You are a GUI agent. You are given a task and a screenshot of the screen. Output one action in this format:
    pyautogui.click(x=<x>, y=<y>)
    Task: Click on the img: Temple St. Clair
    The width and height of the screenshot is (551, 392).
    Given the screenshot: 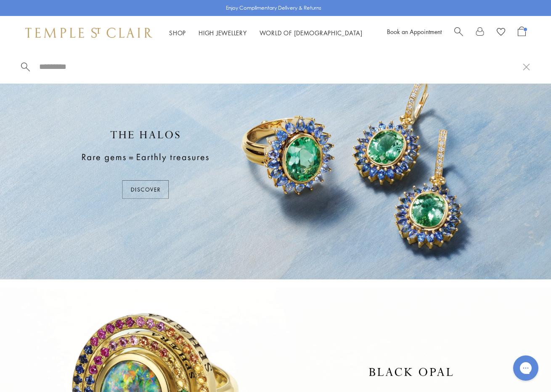 What is the action you would take?
    pyautogui.click(x=88, y=33)
    